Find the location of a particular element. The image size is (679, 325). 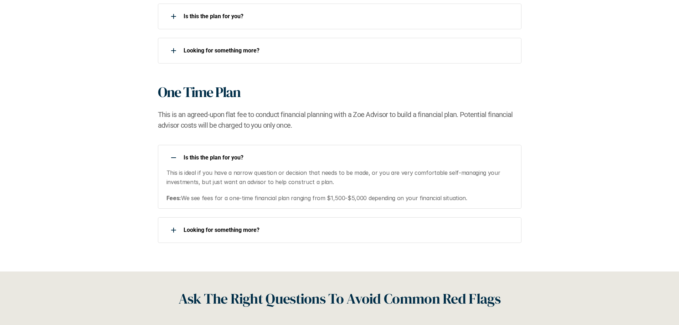

p: We see fees for a one-time financial plan ranging from $1,500-$5,000 depending on your financial ... is located at coordinates (339, 198).